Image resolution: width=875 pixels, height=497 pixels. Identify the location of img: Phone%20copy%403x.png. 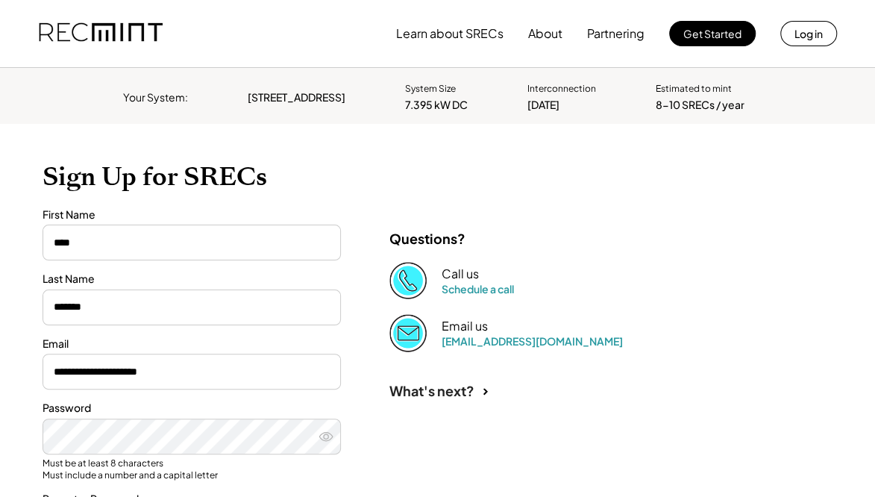
(408, 281).